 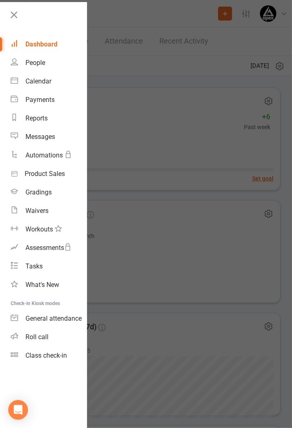 What do you see at coordinates (38, 81) in the screenshot?
I see `div: Calendar` at bounding box center [38, 81].